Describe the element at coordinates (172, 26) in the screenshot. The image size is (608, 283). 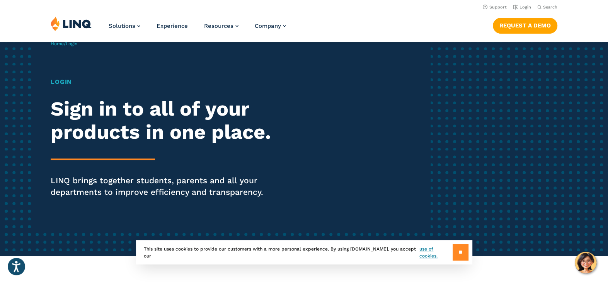
I see `a: Experience` at that location.